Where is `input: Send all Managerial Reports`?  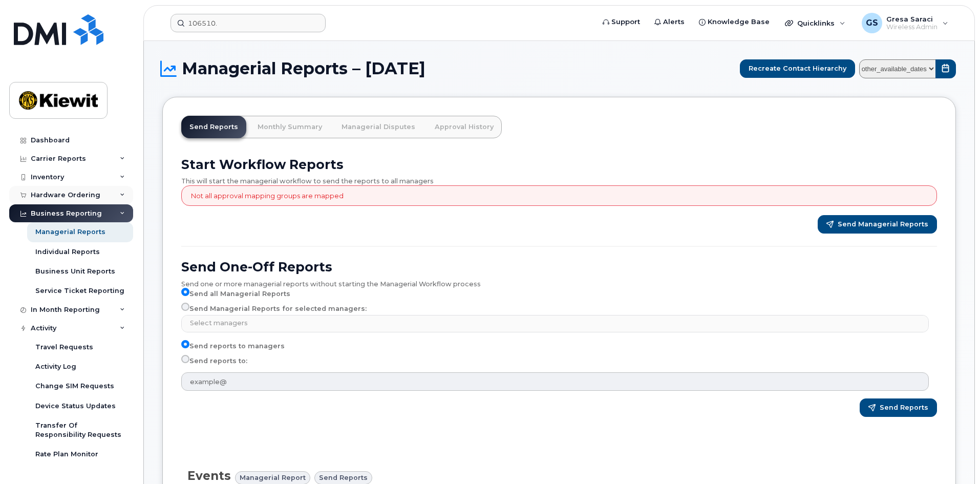 input: Send all Managerial Reports is located at coordinates (185, 292).